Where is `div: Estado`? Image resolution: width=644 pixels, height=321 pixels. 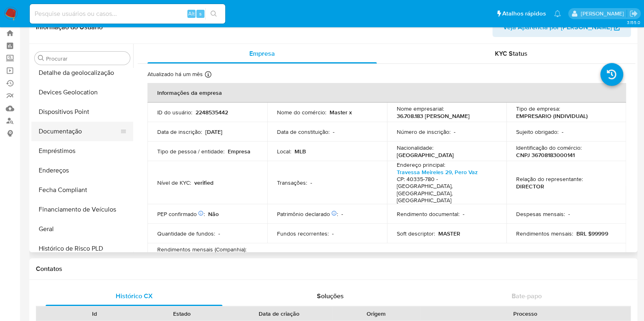 div: Estado is located at coordinates (182, 314).